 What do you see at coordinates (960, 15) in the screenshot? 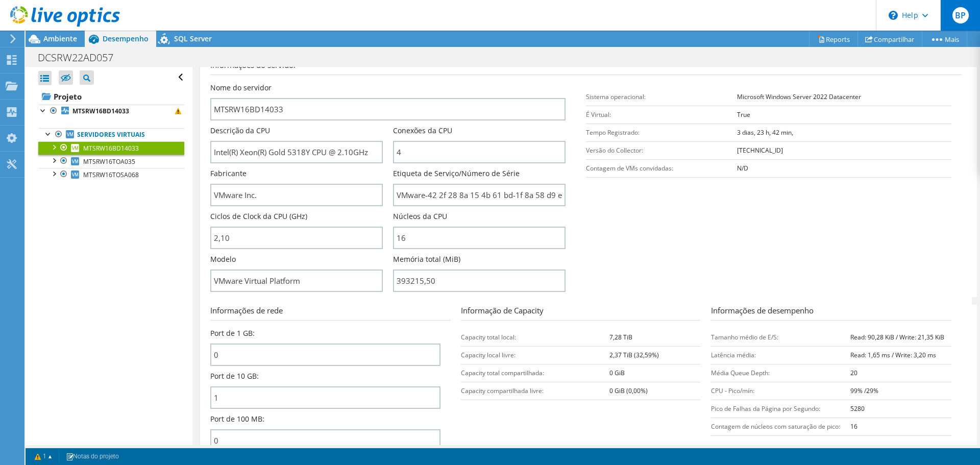
I see `span: BP` at bounding box center [960, 15].